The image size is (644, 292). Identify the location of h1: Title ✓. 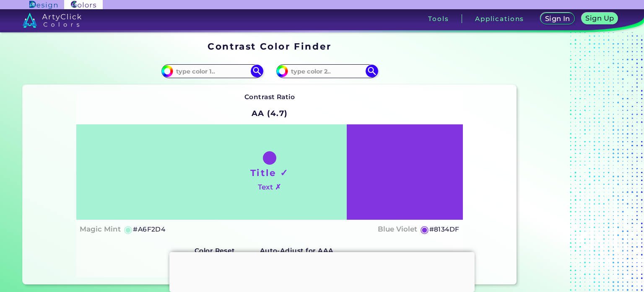
(270, 173).